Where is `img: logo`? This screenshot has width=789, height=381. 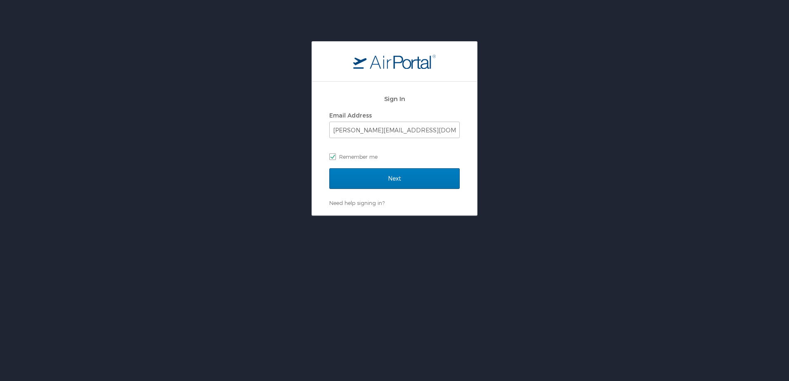
img: logo is located at coordinates (395, 62).